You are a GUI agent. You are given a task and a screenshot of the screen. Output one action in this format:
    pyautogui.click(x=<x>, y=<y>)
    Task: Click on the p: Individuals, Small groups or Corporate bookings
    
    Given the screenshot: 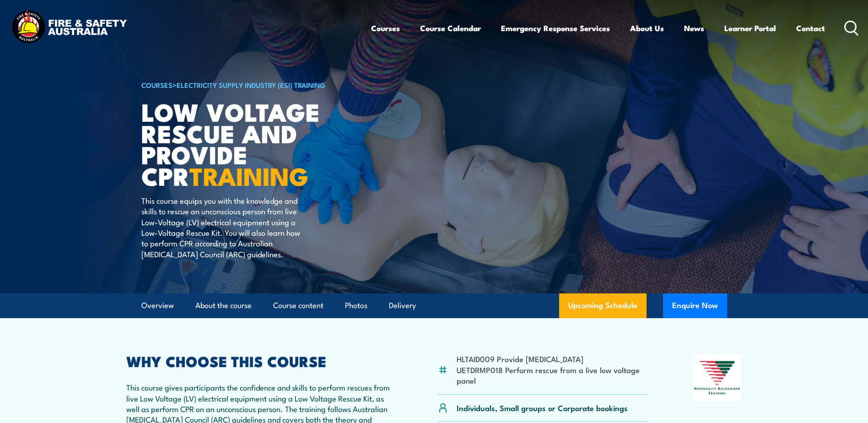 What is the action you would take?
    pyautogui.click(x=542, y=408)
    